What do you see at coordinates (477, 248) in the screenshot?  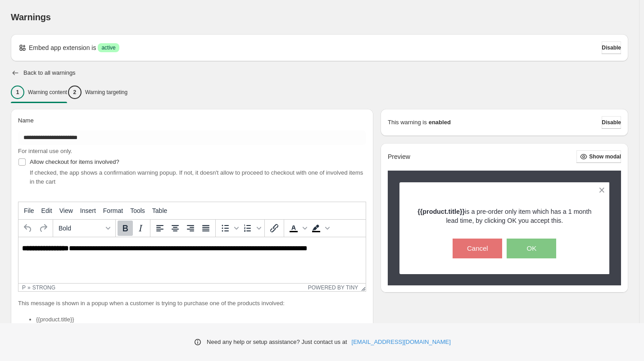 I see `button: Cancel` at bounding box center [477, 248].